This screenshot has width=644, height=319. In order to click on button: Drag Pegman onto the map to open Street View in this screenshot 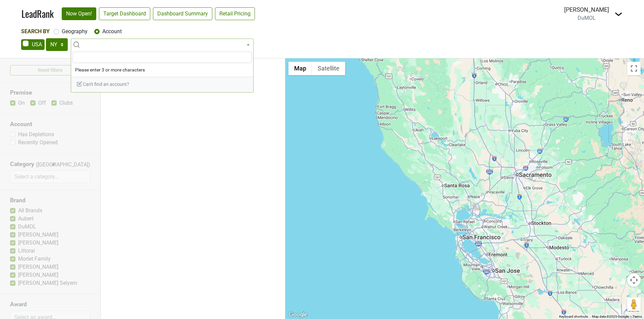, I will do `click(634, 304)`.